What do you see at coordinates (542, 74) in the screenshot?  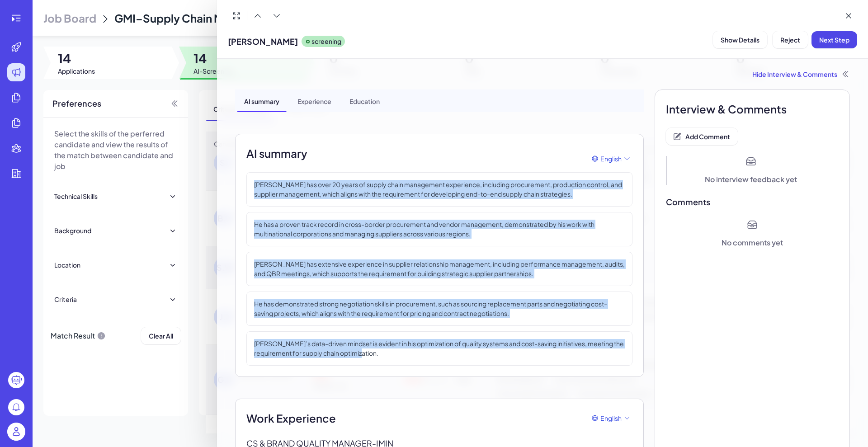 I see `div: Hide Interview & Comments` at bounding box center [542, 74].